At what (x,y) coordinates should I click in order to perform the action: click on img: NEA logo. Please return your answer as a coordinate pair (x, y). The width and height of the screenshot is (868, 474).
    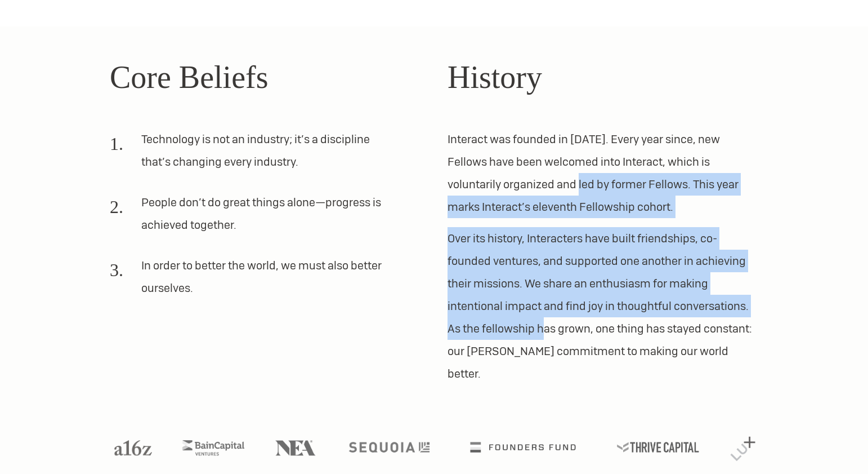
    Looking at the image, I should click on (296, 448).